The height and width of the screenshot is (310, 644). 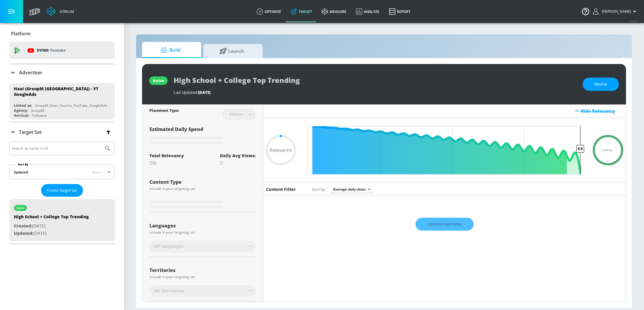 I want to click on div: All Territories, so click(x=202, y=292).